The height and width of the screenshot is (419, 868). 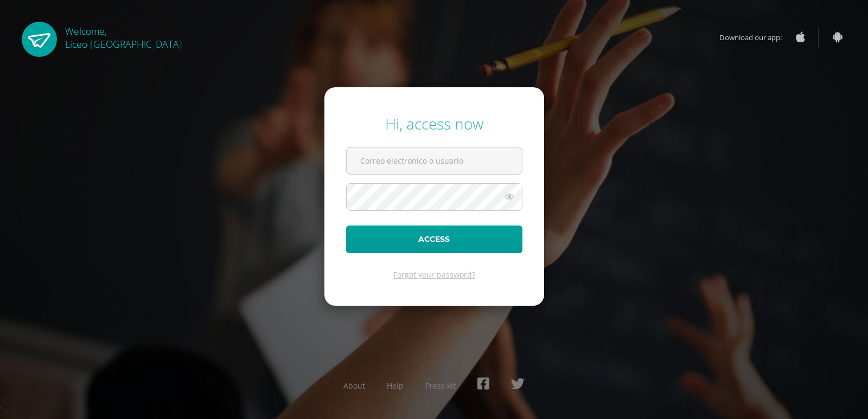 I want to click on div: Welcome,, so click(x=124, y=36).